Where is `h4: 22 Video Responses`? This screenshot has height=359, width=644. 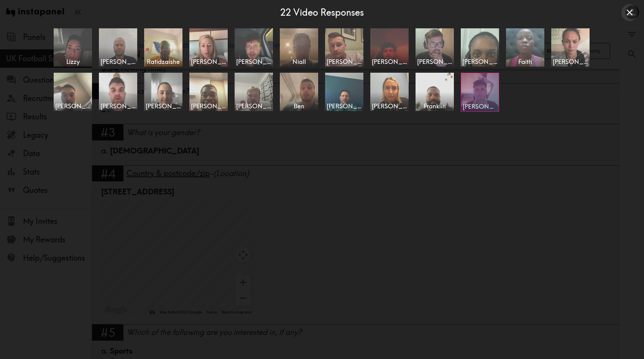 h4: 22 Video Responses is located at coordinates (322, 12).